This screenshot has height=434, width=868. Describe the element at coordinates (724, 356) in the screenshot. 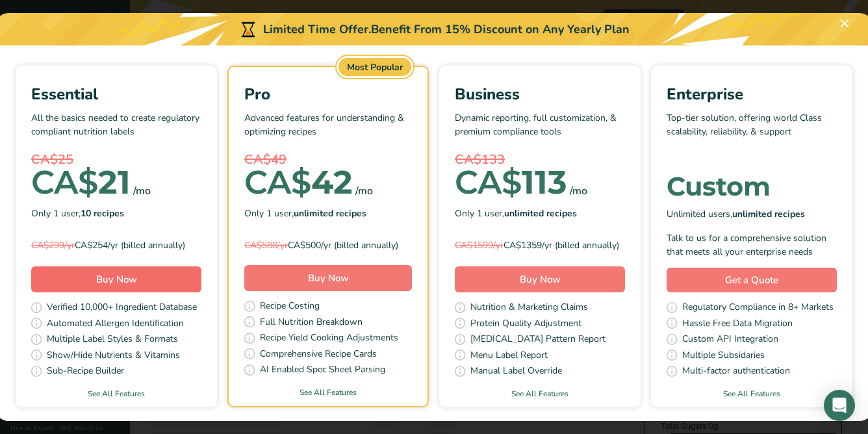

I see `span: Multiple Subsidaries` at that location.